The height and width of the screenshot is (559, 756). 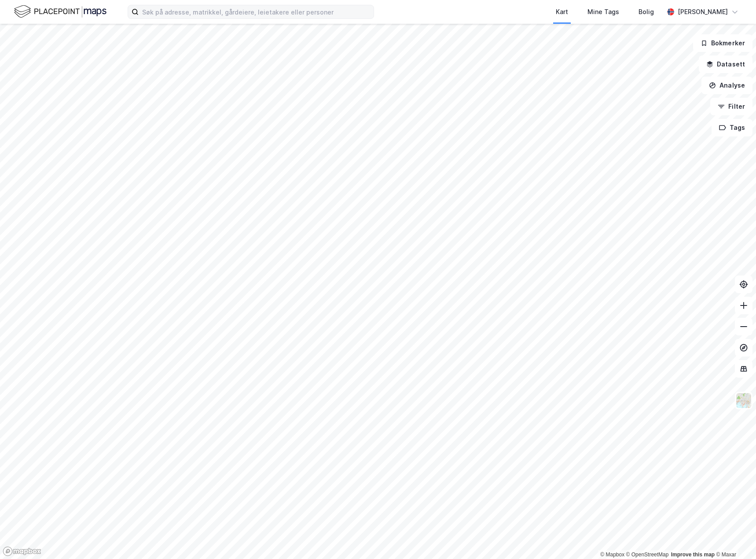 I want to click on div: Chat Widget, so click(x=734, y=538).